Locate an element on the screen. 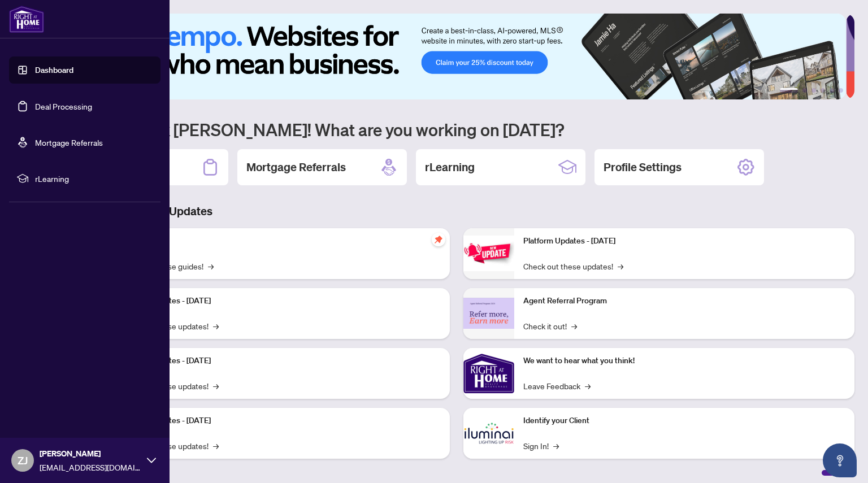 This screenshot has height=483, width=868. span: ZJ is located at coordinates (22, 460).